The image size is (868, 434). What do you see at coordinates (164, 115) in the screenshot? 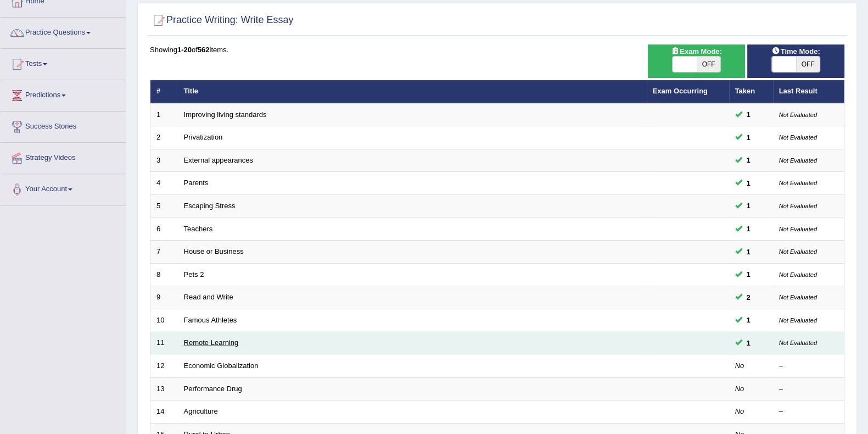
I see `td: 1` at bounding box center [164, 115].